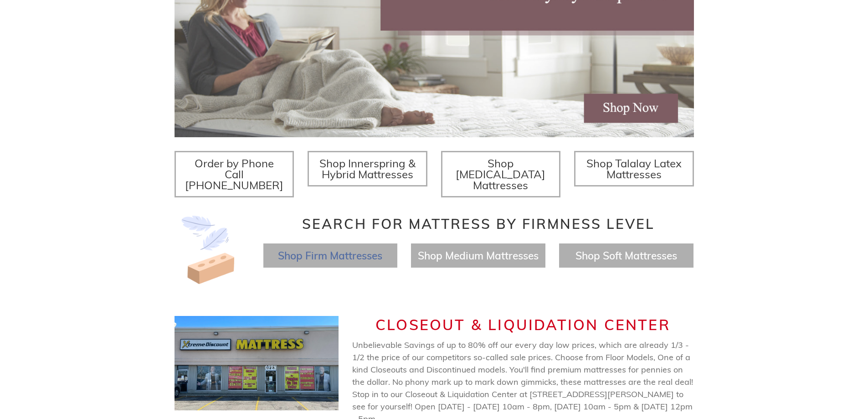  I want to click on a: Shop Medium Mattresses, so click(478, 255).